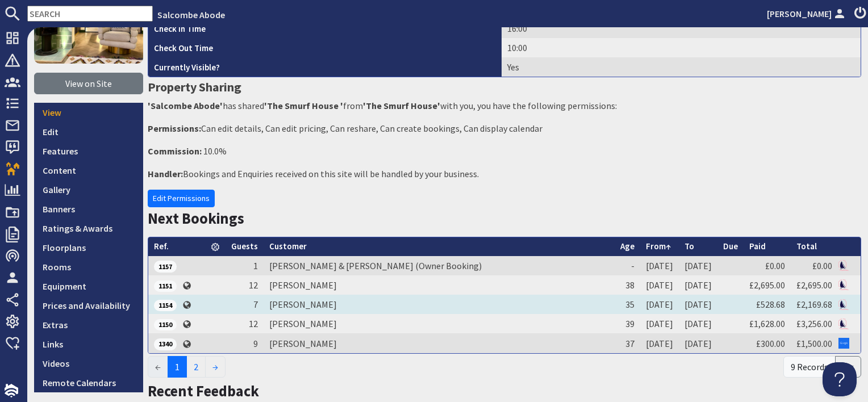 The width and height of the screenshot is (868, 402). Describe the element at coordinates (256, 304) in the screenshot. I see `span: 7` at that location.